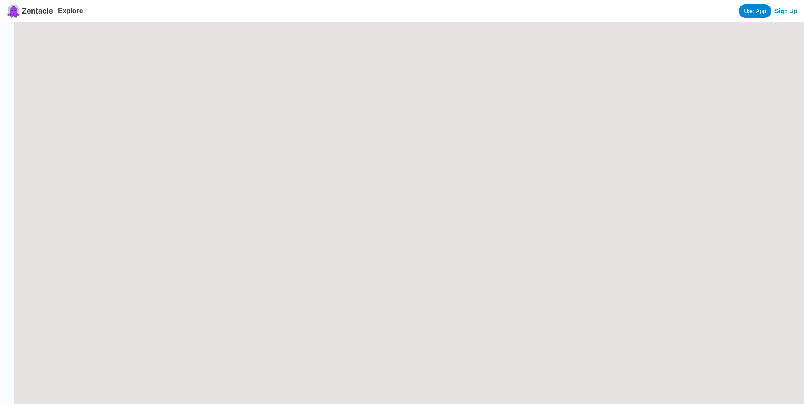  I want to click on a: Zentacle logoZentacle, so click(30, 11).